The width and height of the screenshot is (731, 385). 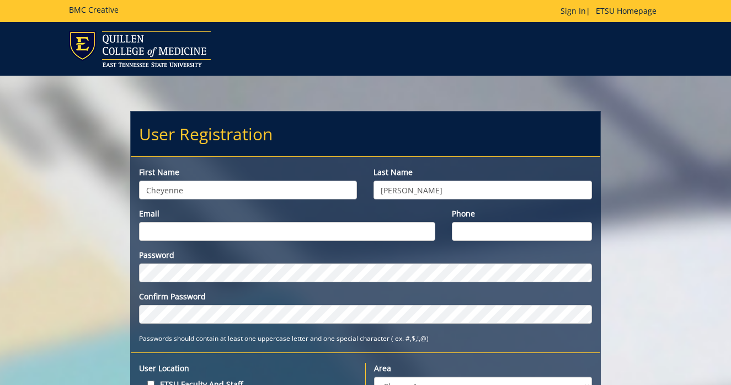 I want to click on img: ETSU logo, so click(x=140, y=49).